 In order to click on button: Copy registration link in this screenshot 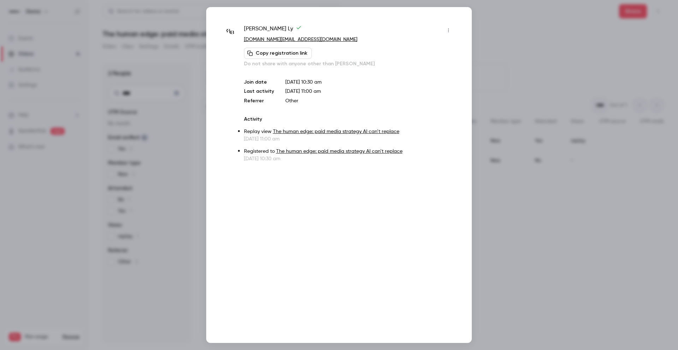, I will do `click(278, 53)`.